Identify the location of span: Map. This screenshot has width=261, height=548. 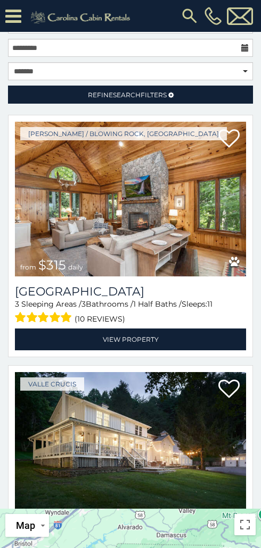
(26, 525).